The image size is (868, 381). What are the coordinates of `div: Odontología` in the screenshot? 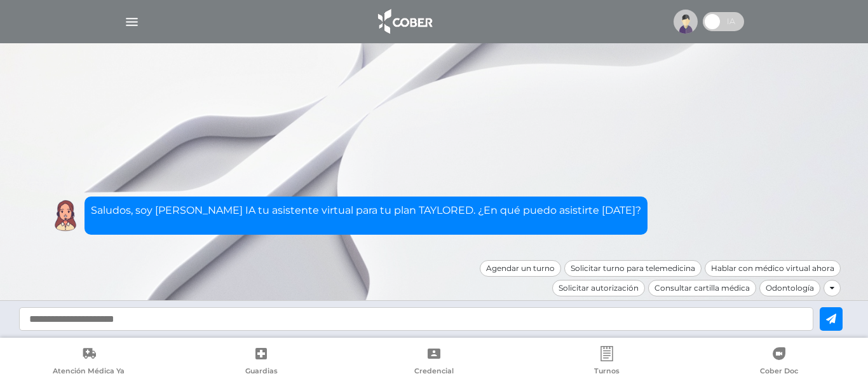 It's located at (790, 288).